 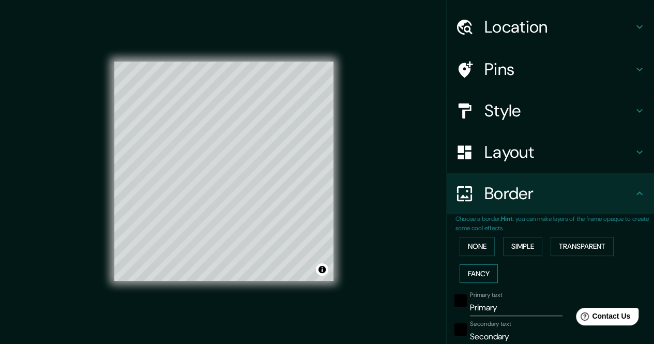 I want to click on h4: Style, so click(x=559, y=111).